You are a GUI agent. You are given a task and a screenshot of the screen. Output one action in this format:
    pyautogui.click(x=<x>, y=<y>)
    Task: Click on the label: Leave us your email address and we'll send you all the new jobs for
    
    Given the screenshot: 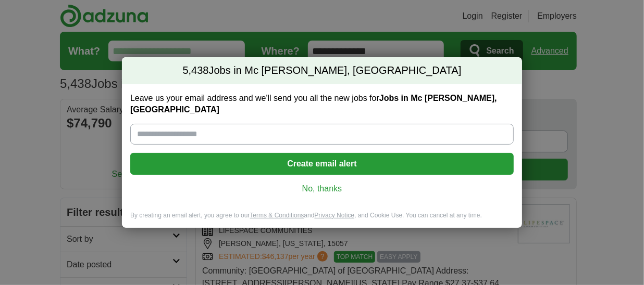 What is the action you would take?
    pyautogui.click(x=322, y=104)
    